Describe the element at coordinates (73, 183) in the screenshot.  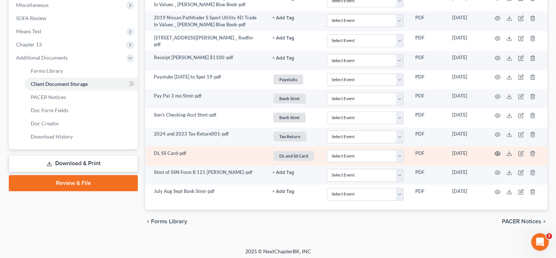
I see `a: Review & File` at that location.